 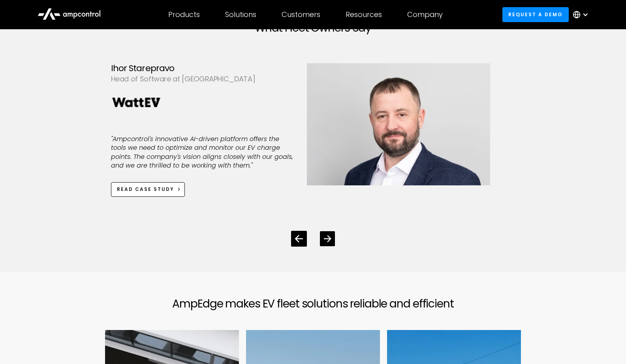 What do you see at coordinates (301, 14) in the screenshot?
I see `div: Customers` at bounding box center [301, 14].